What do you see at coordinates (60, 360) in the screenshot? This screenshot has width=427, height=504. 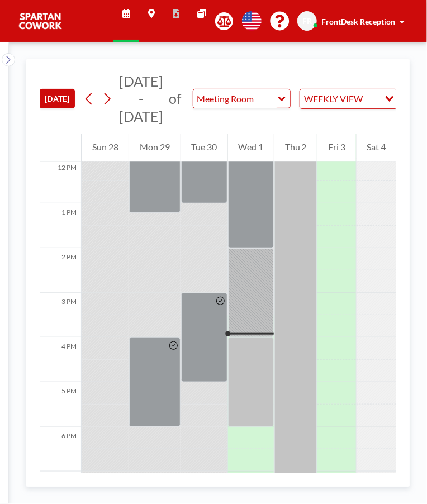 I see `div: 4 PM` at bounding box center [60, 360].